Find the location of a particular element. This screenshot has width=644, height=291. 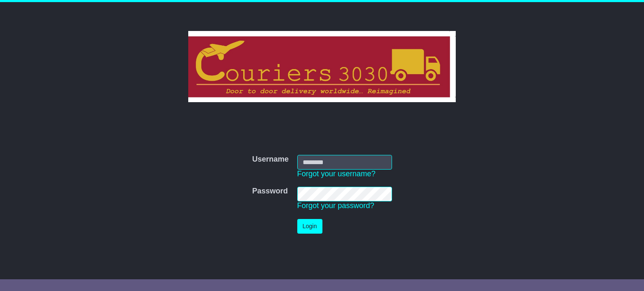

a: Forgot your username? is located at coordinates (336, 174).